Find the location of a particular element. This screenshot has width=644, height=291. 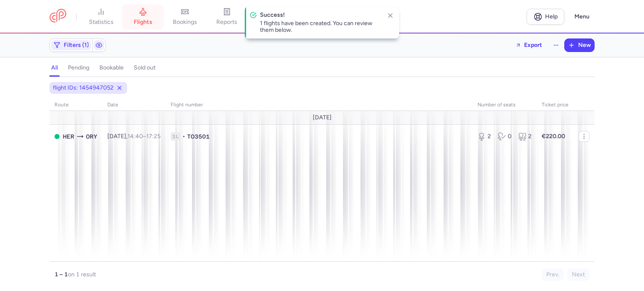

button: Filters (1) is located at coordinates (71, 45).